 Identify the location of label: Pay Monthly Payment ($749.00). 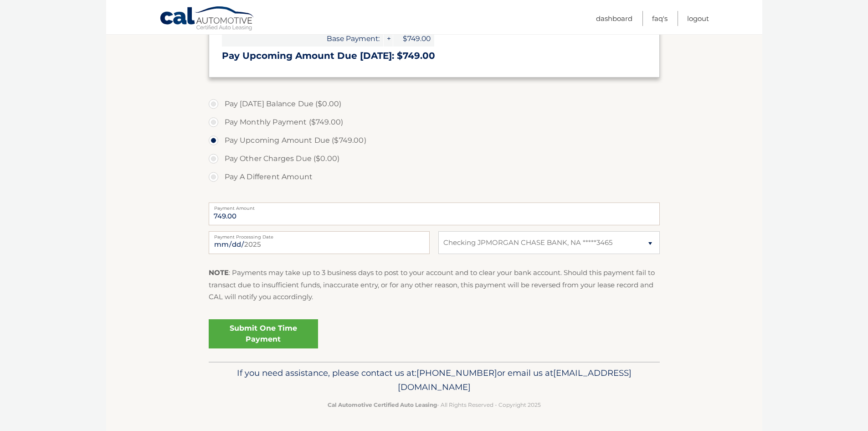
(434, 122).